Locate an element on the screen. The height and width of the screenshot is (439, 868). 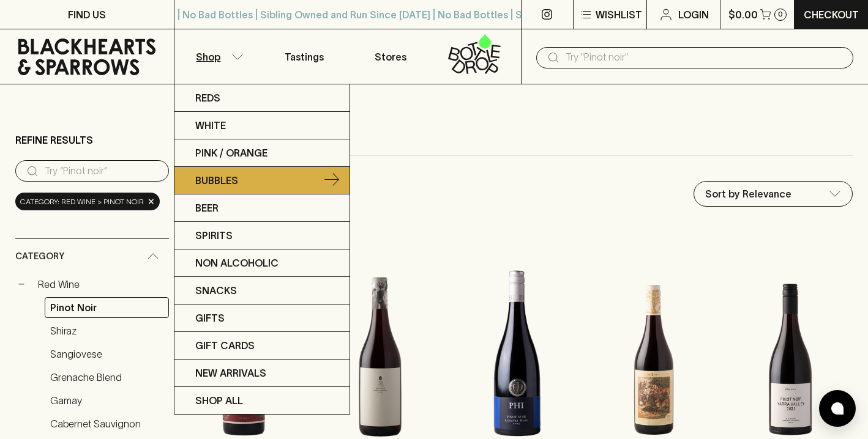
p: Non Alcoholic is located at coordinates (237, 263).